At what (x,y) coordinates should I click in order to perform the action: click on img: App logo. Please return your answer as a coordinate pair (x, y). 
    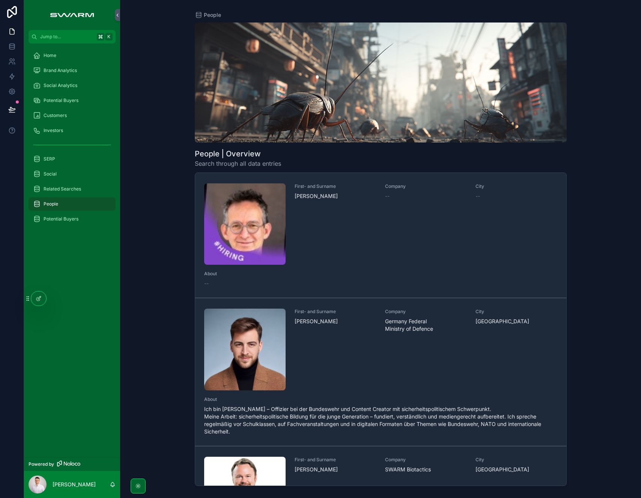
    Looking at the image, I should click on (72, 15).